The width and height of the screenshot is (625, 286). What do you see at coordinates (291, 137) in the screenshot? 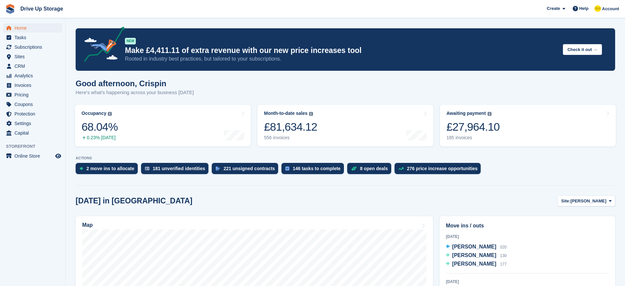
I see `div: 556 invoices` at bounding box center [291, 137].